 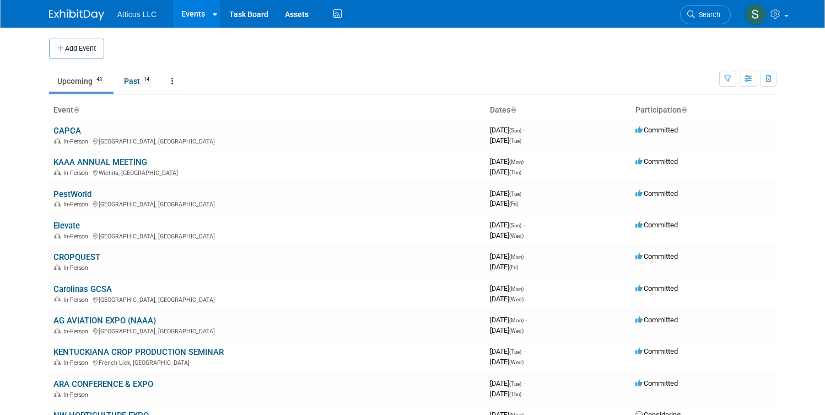 What do you see at coordinates (704, 110) in the screenshot?
I see `th: Participation` at bounding box center [704, 110].